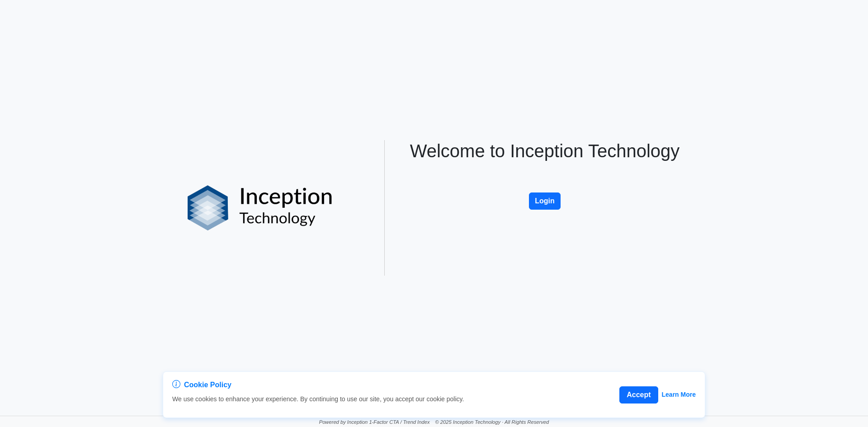  What do you see at coordinates (260, 208) in the screenshot?
I see `img: logo%20black.png` at bounding box center [260, 208].